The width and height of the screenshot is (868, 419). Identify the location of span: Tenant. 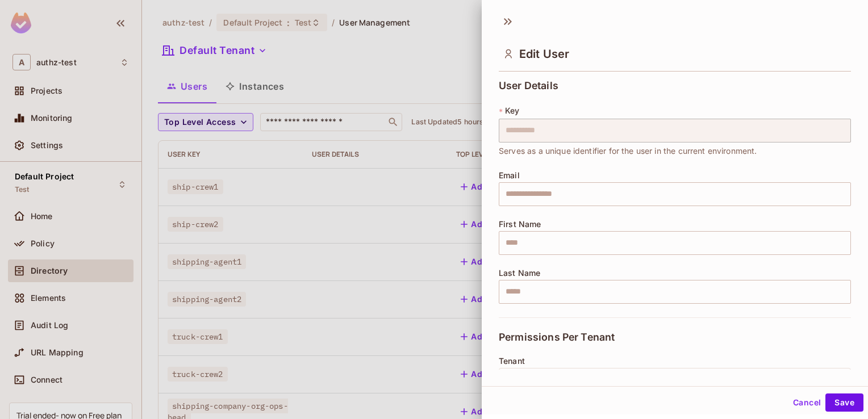
(512, 361).